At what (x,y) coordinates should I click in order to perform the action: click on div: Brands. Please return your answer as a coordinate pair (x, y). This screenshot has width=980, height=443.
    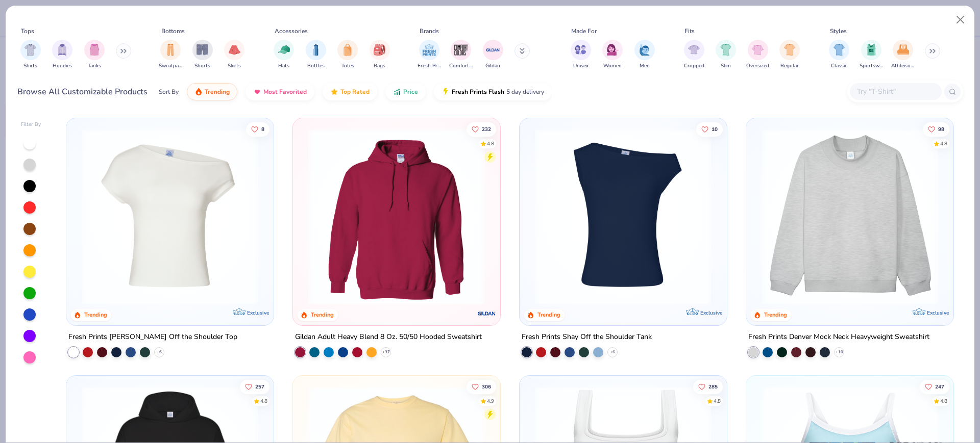
    Looking at the image, I should click on (429, 31).